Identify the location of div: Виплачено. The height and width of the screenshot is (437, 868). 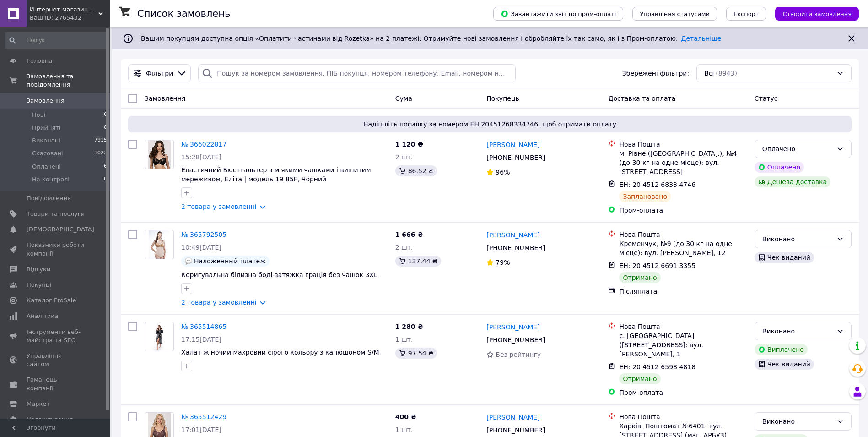
(781, 350).